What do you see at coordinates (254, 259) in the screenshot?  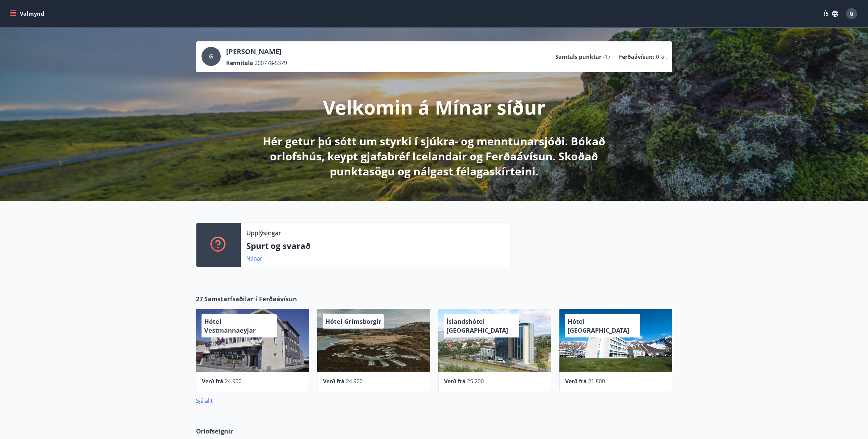 I see `a: Nánar` at bounding box center [254, 259].